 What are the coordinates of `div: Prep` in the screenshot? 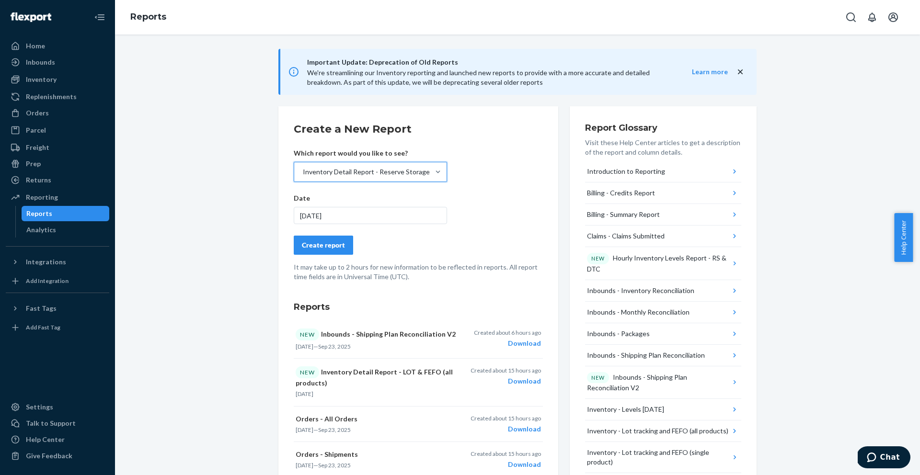 It's located at (33, 164).